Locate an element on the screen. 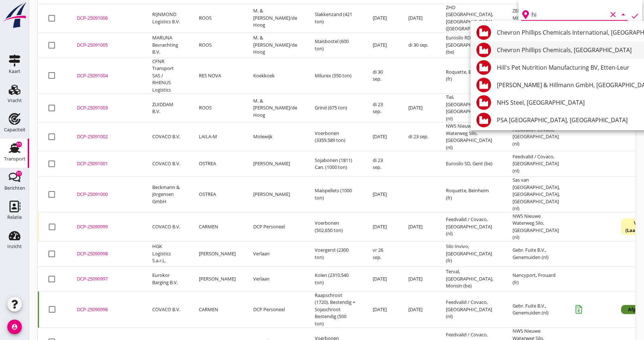 This screenshot has height=340, width=644. td: Raapschroot (1720), Bestendig + Sojaschroot Bestendig (500 ton) is located at coordinates (335, 309).